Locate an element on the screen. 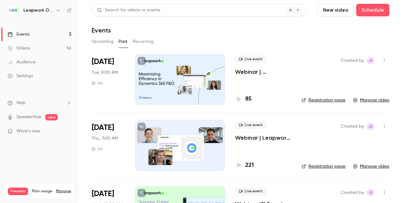 This screenshot has width=402, height=203. button: Upcoming is located at coordinates (102, 42).